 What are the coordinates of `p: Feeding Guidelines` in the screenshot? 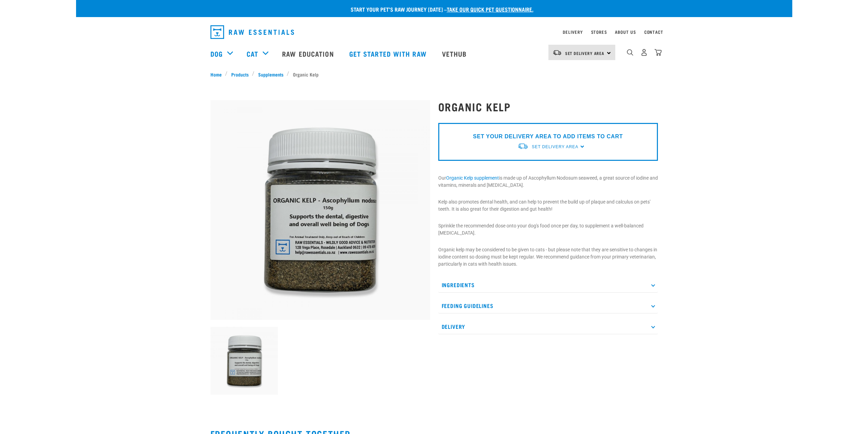 It's located at (548, 305).